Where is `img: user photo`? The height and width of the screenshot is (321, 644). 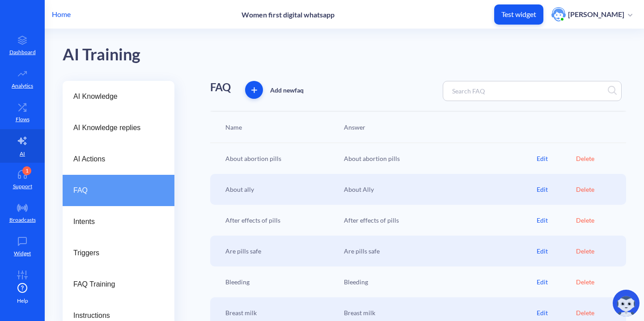
img: user photo is located at coordinates (559, 14).